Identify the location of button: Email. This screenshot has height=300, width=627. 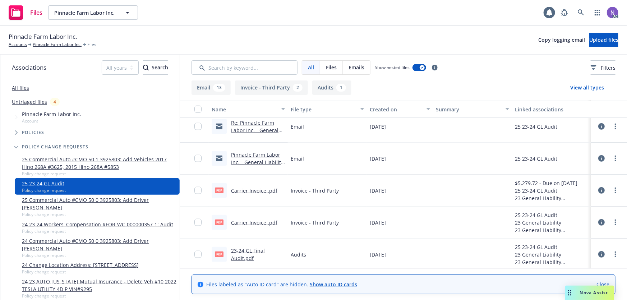
(211, 88).